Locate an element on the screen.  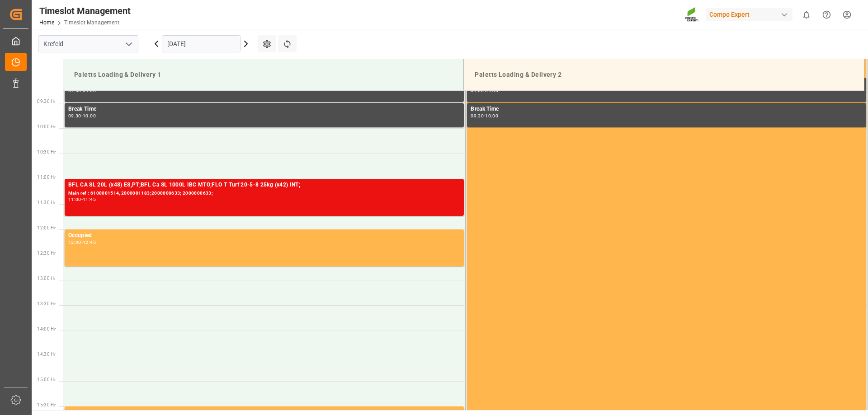
div: Paletts Loading & Delivery 1 is located at coordinates (263, 74).